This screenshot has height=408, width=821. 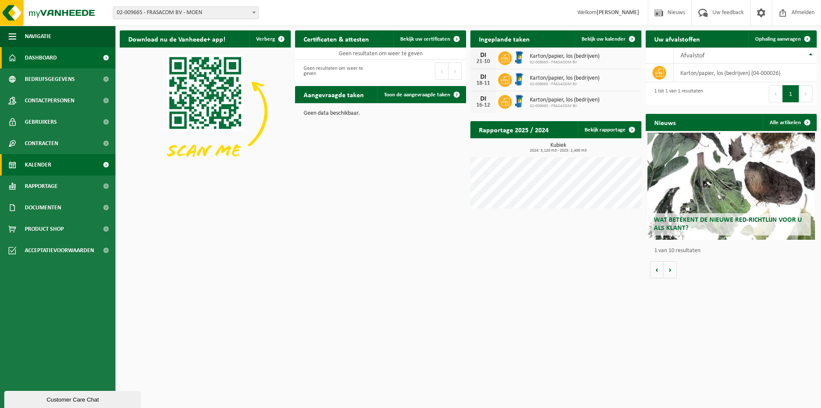 What do you see at coordinates (50, 101) in the screenshot?
I see `span: Contactpersonen` at bounding box center [50, 101].